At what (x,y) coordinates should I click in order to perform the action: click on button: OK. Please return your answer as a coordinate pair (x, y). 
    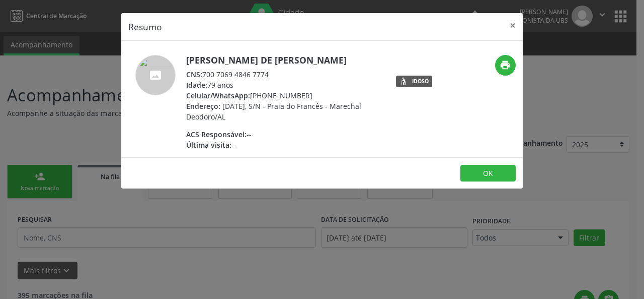
    Looking at the image, I should click on (488, 173).